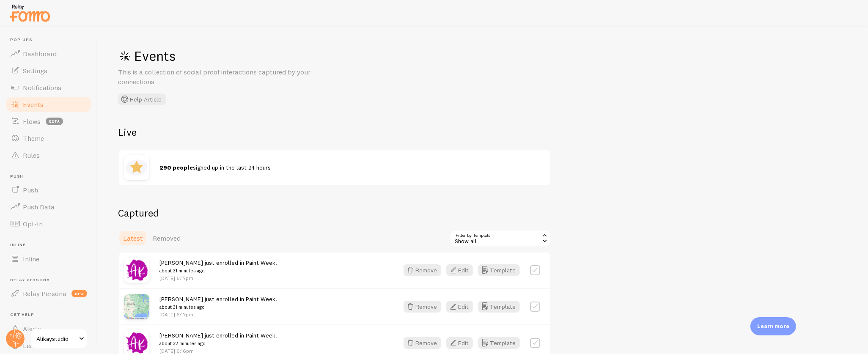 This screenshot has width=868, height=354. Describe the element at coordinates (132, 238) in the screenshot. I see `span: Latest` at that location.